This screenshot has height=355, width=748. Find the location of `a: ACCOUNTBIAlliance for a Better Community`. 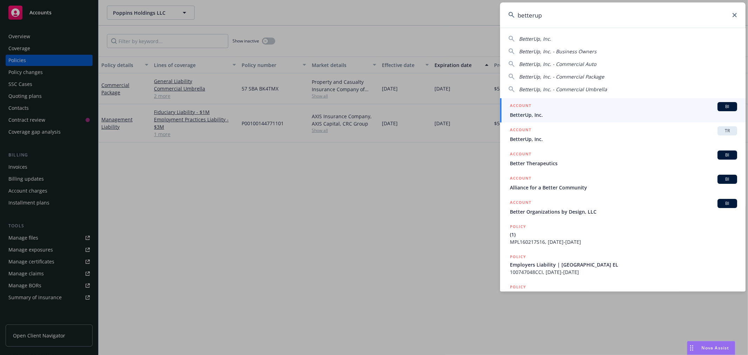

a: ACCOUNTBIAlliance for a Better Community is located at coordinates (623, 183).